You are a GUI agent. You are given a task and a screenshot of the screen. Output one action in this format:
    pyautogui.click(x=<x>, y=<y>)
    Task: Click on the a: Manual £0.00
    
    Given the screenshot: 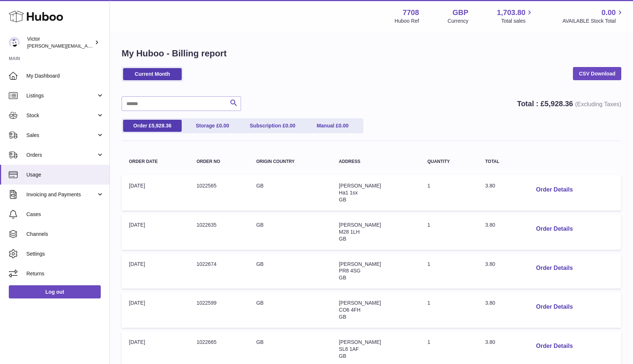 What is the action you would take?
    pyautogui.click(x=332, y=125)
    